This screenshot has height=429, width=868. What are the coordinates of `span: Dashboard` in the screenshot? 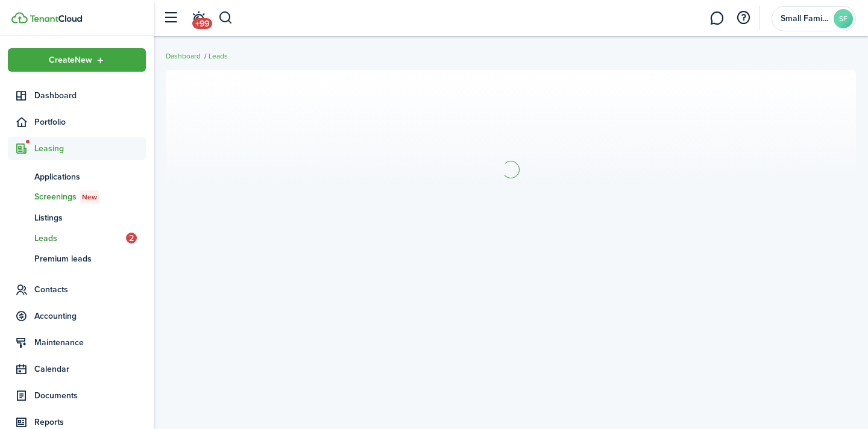 It's located at (90, 95).